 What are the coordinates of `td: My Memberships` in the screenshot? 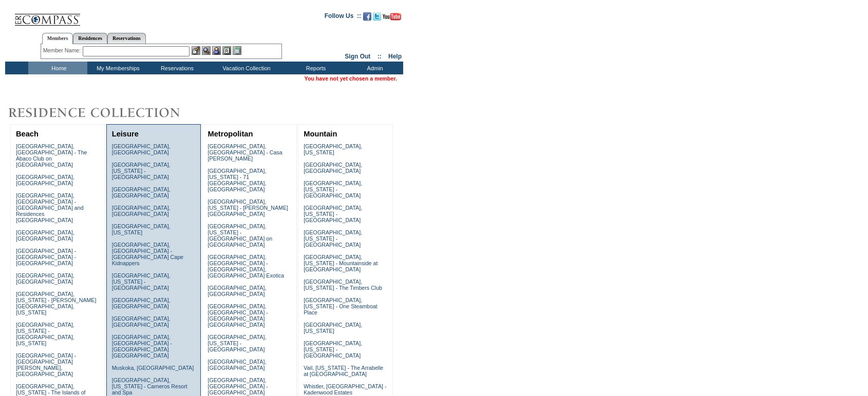 It's located at (117, 68).